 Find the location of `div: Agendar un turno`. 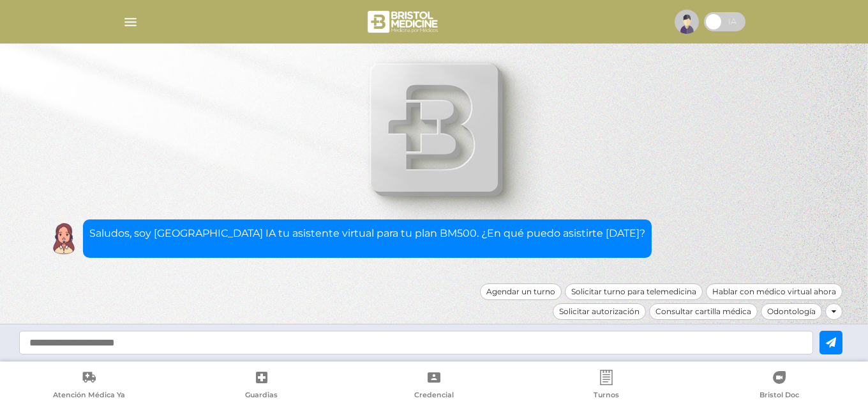

div: Agendar un turno is located at coordinates (521, 291).